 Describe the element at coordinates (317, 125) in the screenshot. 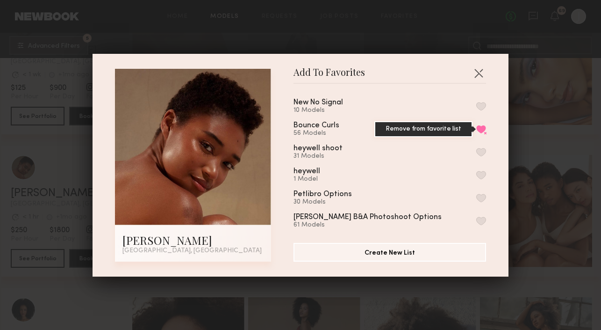

I see `div: Bounce Curls` at that location.